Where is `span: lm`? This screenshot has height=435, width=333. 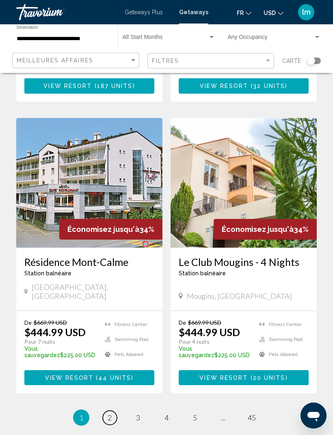 span: lm is located at coordinates (306, 12).